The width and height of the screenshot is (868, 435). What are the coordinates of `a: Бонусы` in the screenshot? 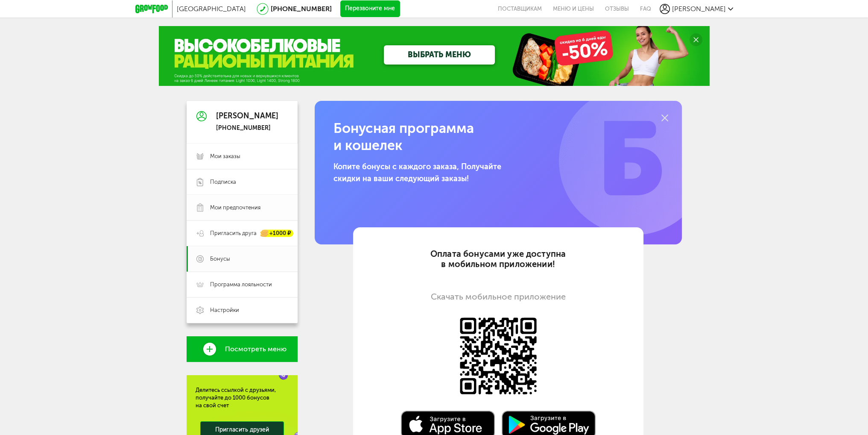 It's located at (242, 258).